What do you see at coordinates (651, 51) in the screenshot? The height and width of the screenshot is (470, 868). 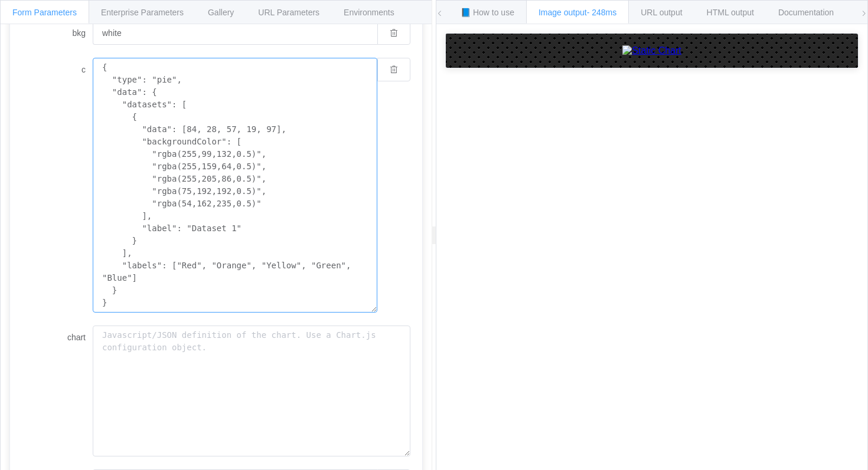 I see `a: Static Chart` at bounding box center [651, 51].